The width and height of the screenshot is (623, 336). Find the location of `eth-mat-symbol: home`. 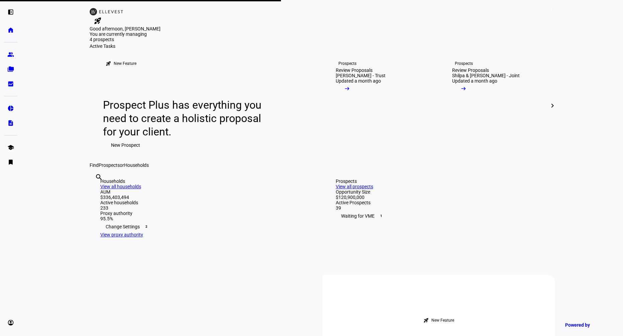

eth-mat-symbol: home is located at coordinates (11, 30).